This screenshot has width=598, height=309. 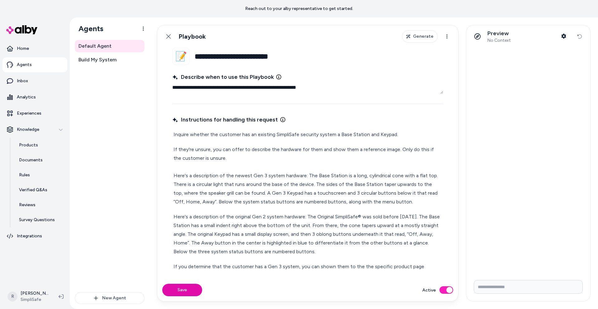 What do you see at coordinates (95, 46) in the screenshot?
I see `span: Default Agent` at bounding box center [95, 46].